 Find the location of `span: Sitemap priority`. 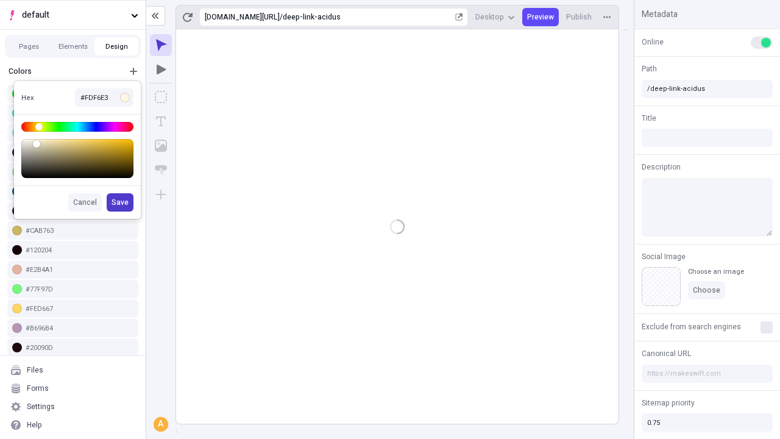

span: Sitemap priority is located at coordinates (668, 403).